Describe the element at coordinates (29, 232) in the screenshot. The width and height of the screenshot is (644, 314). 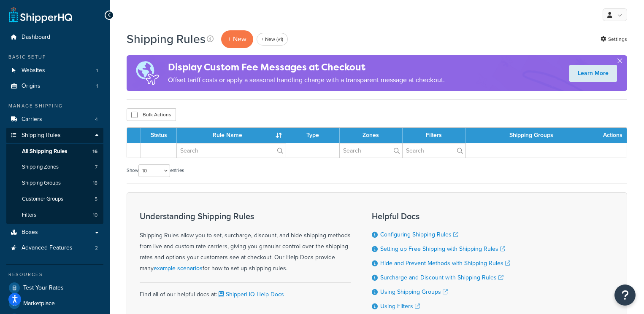
I see `span: Boxes` at that location.